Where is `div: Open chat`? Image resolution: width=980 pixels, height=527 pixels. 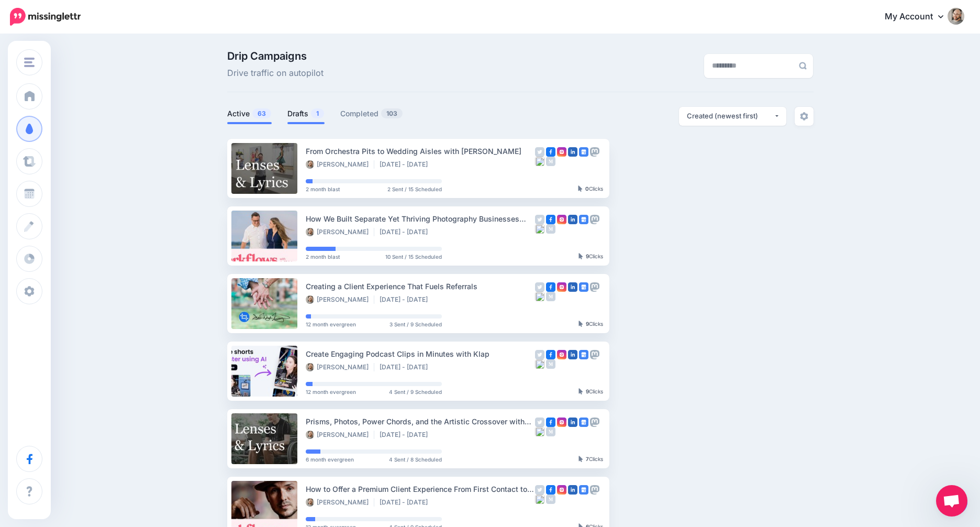 div: Open chat is located at coordinates (952, 501).